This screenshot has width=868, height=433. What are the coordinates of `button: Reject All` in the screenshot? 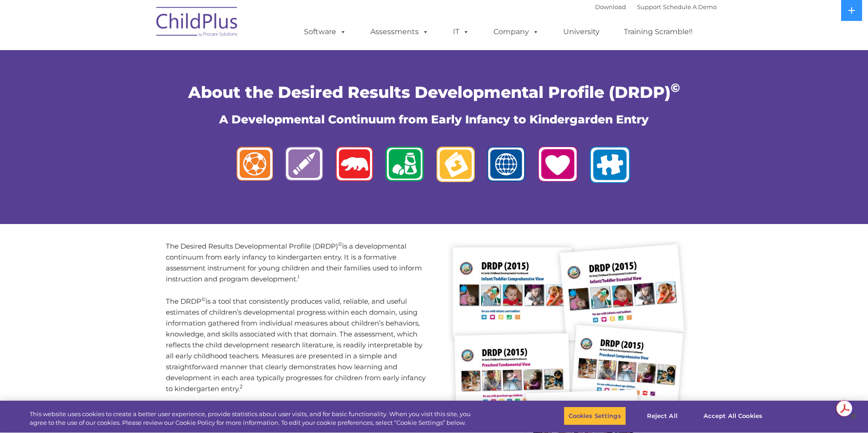 It's located at (662, 416).